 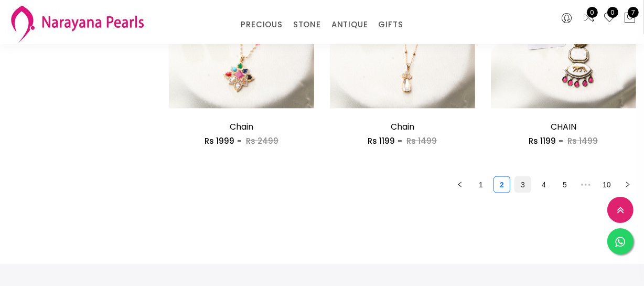 I want to click on button: left, so click(x=459, y=185).